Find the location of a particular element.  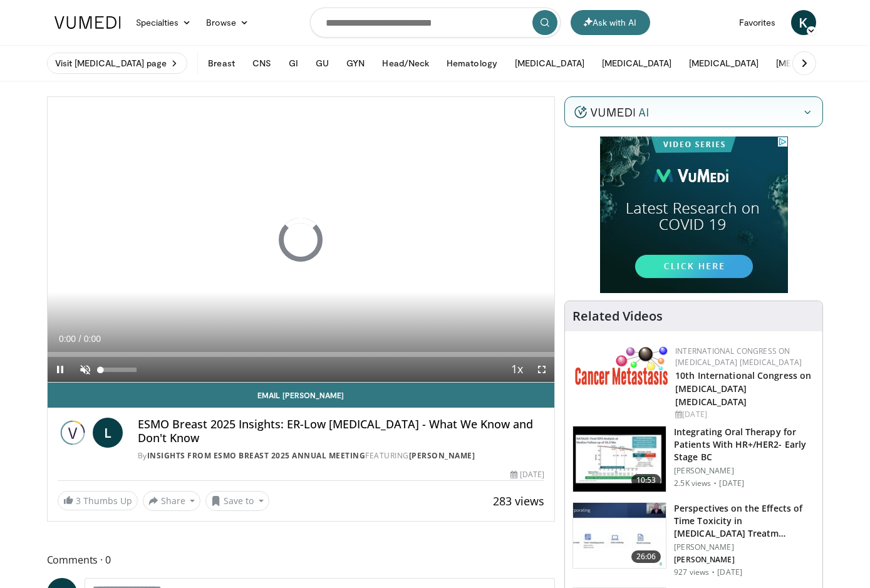

h4: Related Videos is located at coordinates (617, 316).